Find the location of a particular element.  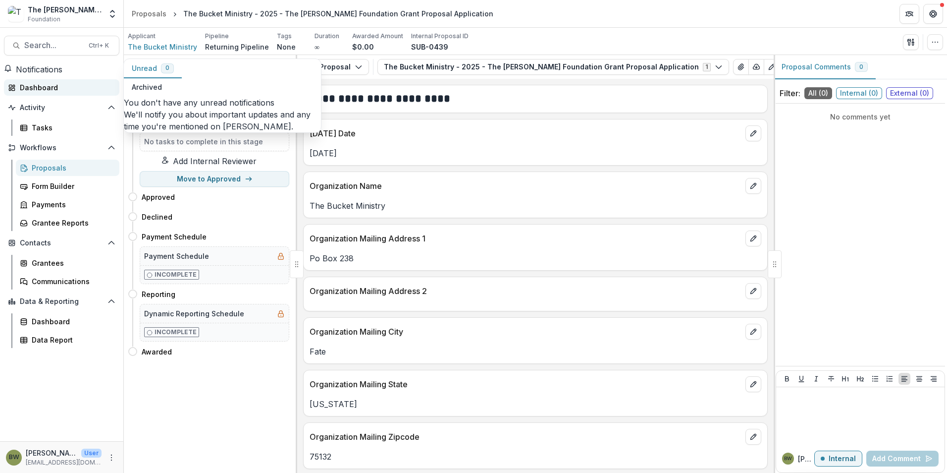

a: The Bucket Ministry is located at coordinates (162, 47).